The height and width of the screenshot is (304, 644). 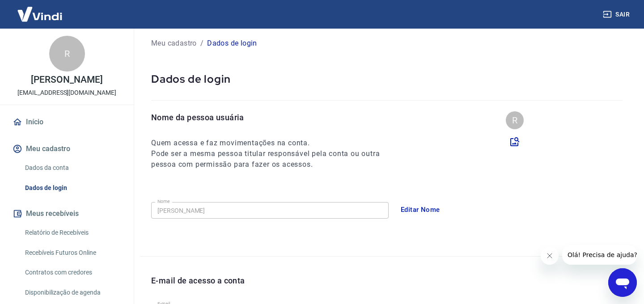 What do you see at coordinates (40, 10) in the screenshot?
I see `span: Olá! Precisa de ajuda?` at bounding box center [40, 10].